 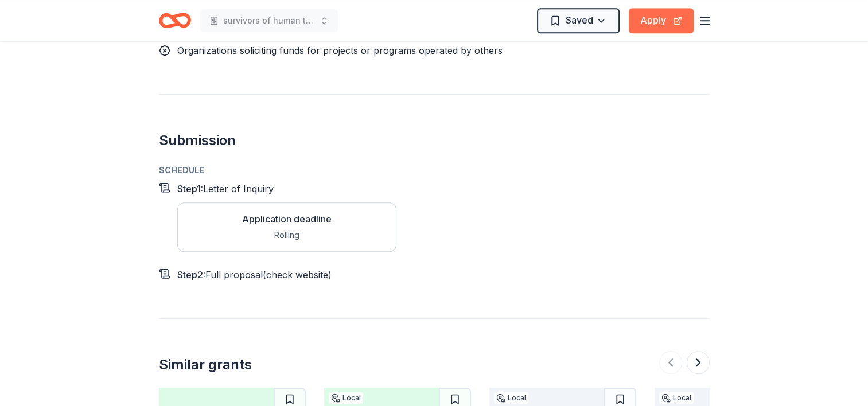 What do you see at coordinates (191, 275) in the screenshot?
I see `span: Step 2 :` at bounding box center [191, 275].